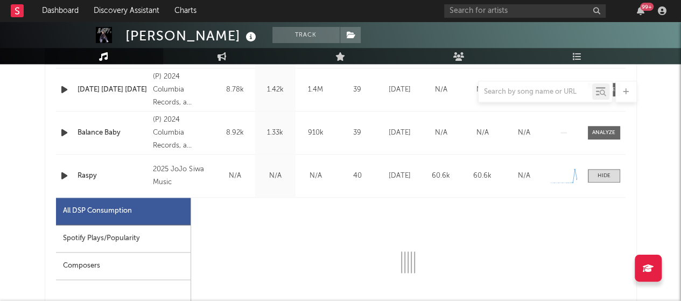  Describe the element at coordinates (112, 133) in the screenshot. I see `a: Balance Baby` at that location.